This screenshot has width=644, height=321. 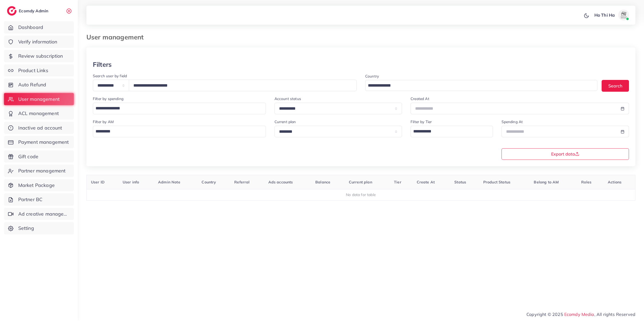 What do you see at coordinates (108, 99) in the screenshot?
I see `label: Filter by spending` at bounding box center [108, 99].